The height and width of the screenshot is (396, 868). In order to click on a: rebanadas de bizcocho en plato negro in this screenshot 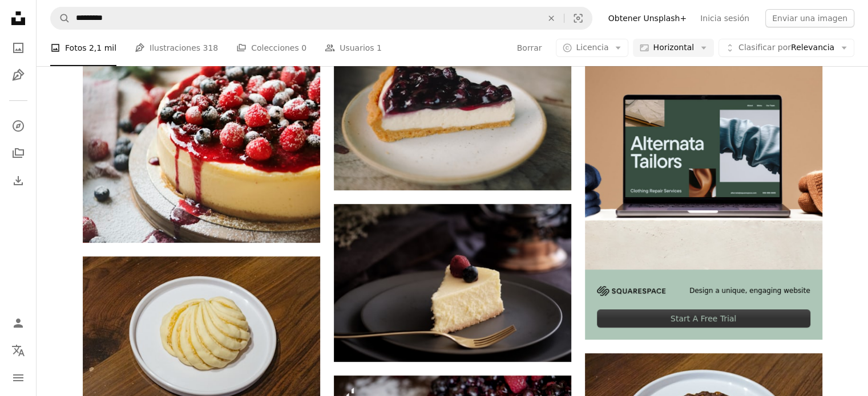, I will do `click(452, 283)`.